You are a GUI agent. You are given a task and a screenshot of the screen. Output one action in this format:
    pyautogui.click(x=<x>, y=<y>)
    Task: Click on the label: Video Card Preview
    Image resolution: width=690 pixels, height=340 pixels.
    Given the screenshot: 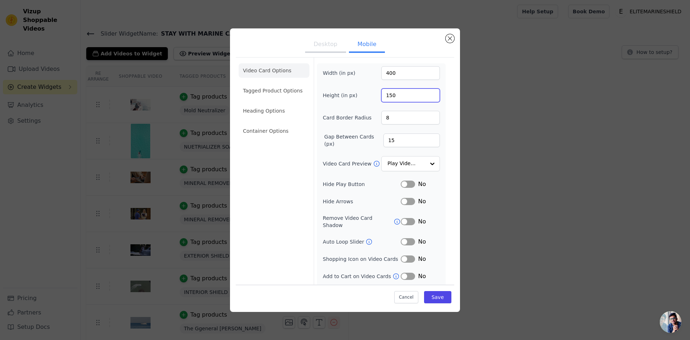 What is the action you would take?
    pyautogui.click(x=348, y=164)
    